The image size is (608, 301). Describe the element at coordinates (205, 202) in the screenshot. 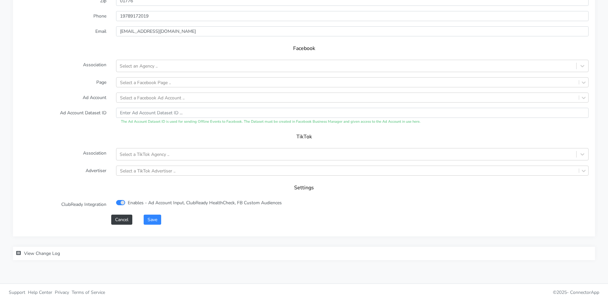

I see `label: Enables - Ad Account Input, ClubReady HealthCheck, FB Custom Audiences` at that location.